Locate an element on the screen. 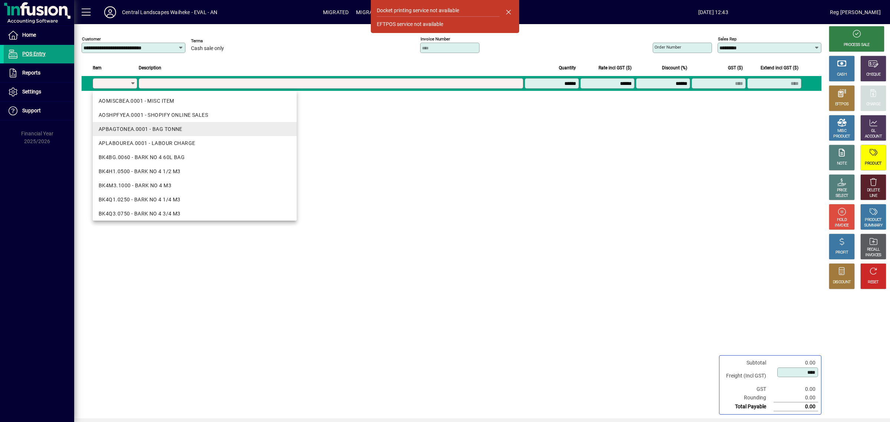  span: Item is located at coordinates (97, 68).